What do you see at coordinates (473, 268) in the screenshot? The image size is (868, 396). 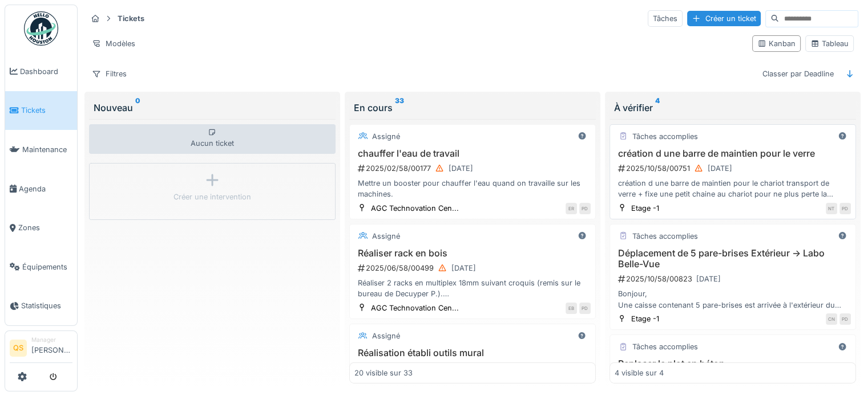 I see `div: 2025/06/58/00499` at bounding box center [473, 268].